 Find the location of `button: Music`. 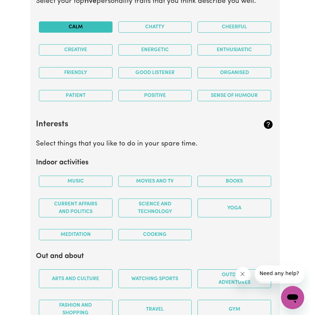

button: Music is located at coordinates (75, 181).